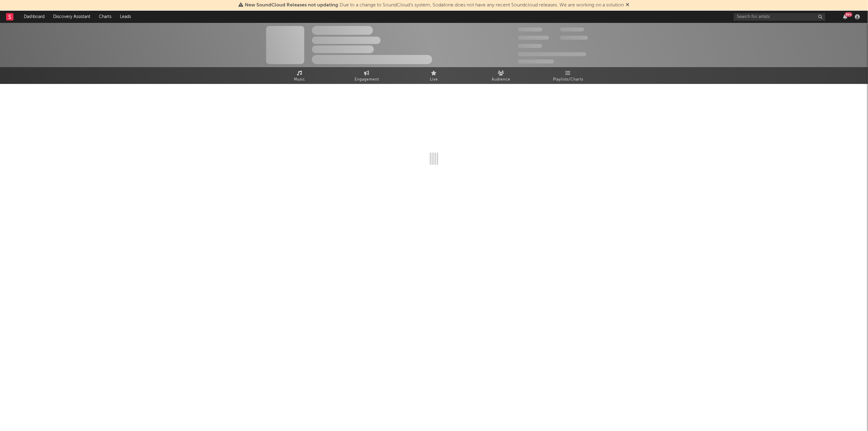  What do you see at coordinates (105, 17) in the screenshot?
I see `a: Charts` at bounding box center [105, 17].